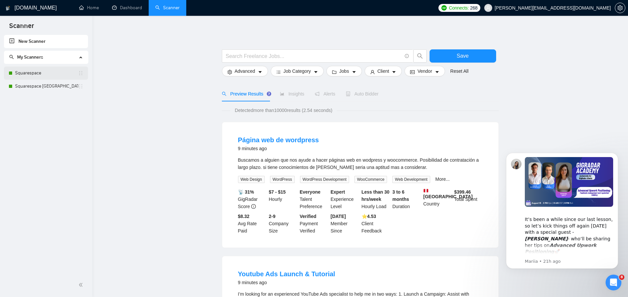  What do you see at coordinates (310, 192) in the screenshot?
I see `b: Everyone` at bounding box center [310, 192].